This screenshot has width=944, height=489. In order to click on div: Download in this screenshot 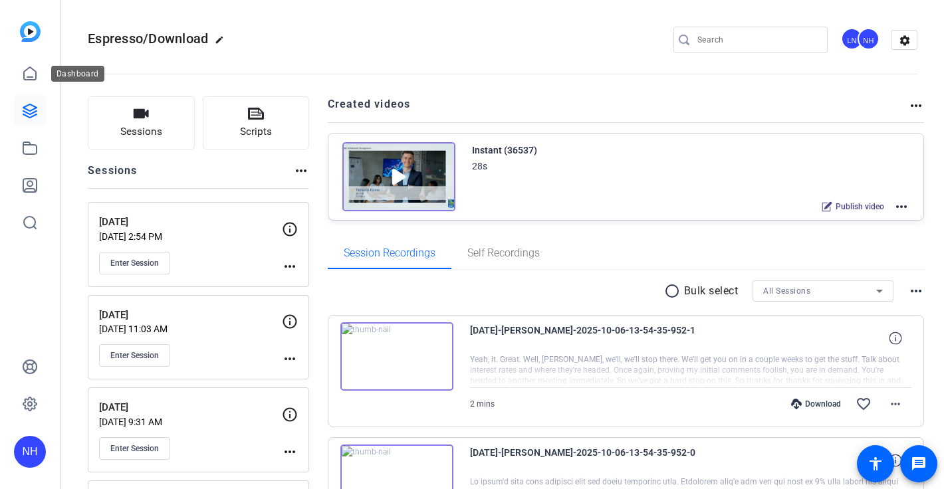, I will do `click(816, 404)`.